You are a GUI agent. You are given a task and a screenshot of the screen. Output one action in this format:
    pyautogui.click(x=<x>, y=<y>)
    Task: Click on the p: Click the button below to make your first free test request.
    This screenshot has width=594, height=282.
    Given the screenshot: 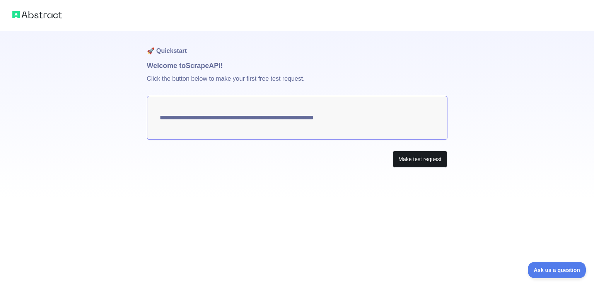 What is the action you would take?
    pyautogui.click(x=297, y=83)
    